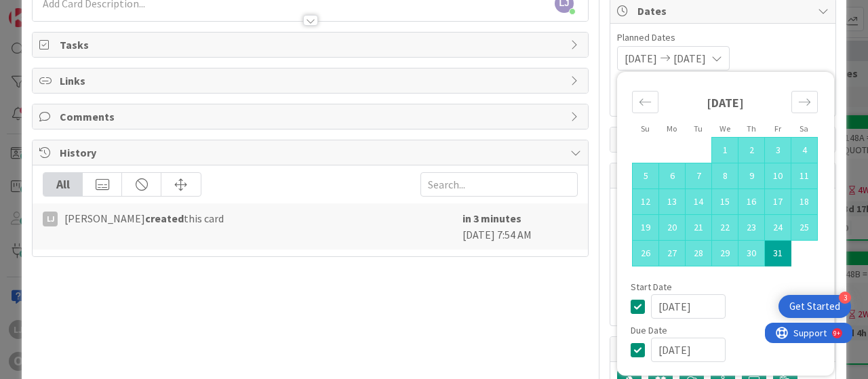 The width and height of the screenshot is (868, 379). What do you see at coordinates (72, 11) in the screenshot?
I see `div: 9+` at bounding box center [72, 11].